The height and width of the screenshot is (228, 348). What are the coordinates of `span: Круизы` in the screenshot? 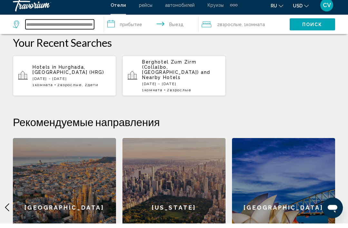 It's located at (216, 10).